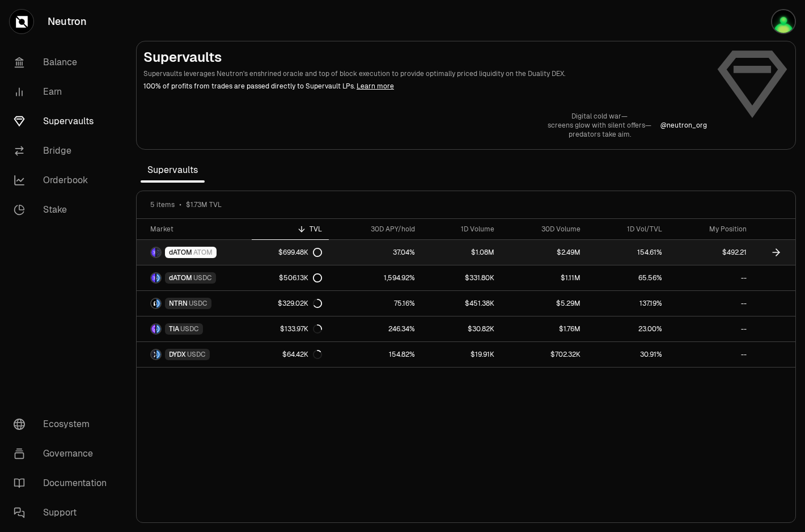 Image resolution: width=805 pixels, height=532 pixels. What do you see at coordinates (627, 329) in the screenshot?
I see `a: 23.00%` at bounding box center [627, 329].